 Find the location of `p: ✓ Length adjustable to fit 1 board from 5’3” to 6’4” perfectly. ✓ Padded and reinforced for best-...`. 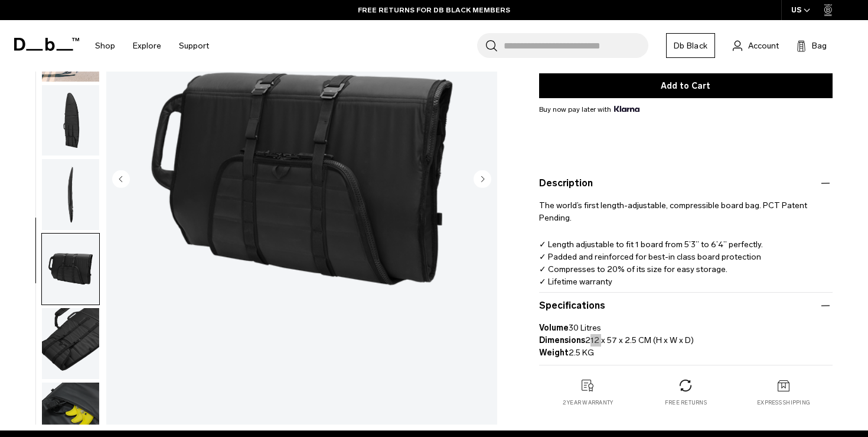

p: ✓ Length adjustable to fit 1 board from 5’3” to 6’4” perfectly. ✓ Padded and reinforced for best-... is located at coordinates (686, 276).